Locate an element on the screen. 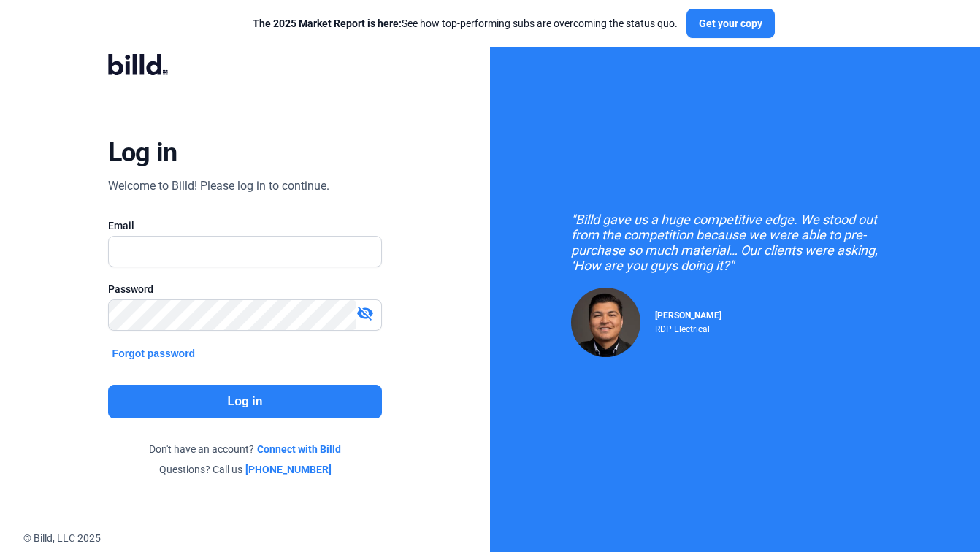 The image size is (980, 552). div: Log in is located at coordinates (142, 153).